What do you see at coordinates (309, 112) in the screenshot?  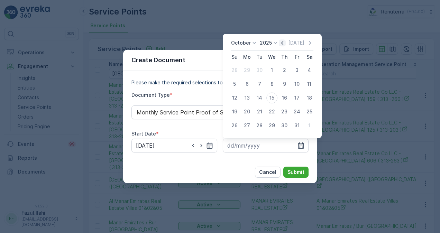 I see `div: 25` at bounding box center [309, 112].